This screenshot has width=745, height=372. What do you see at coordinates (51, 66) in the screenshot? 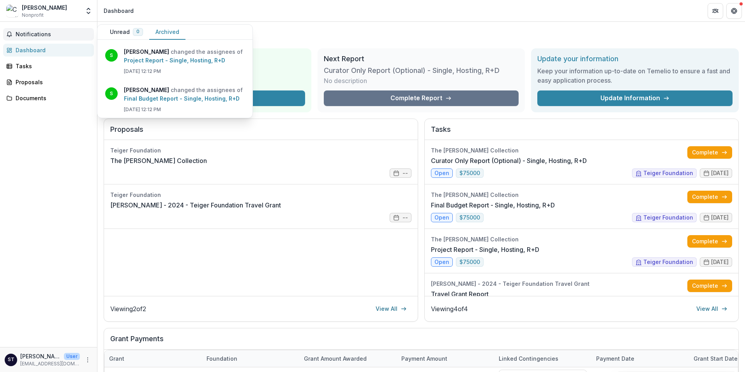
I see `div: Tasks` at bounding box center [51, 66].